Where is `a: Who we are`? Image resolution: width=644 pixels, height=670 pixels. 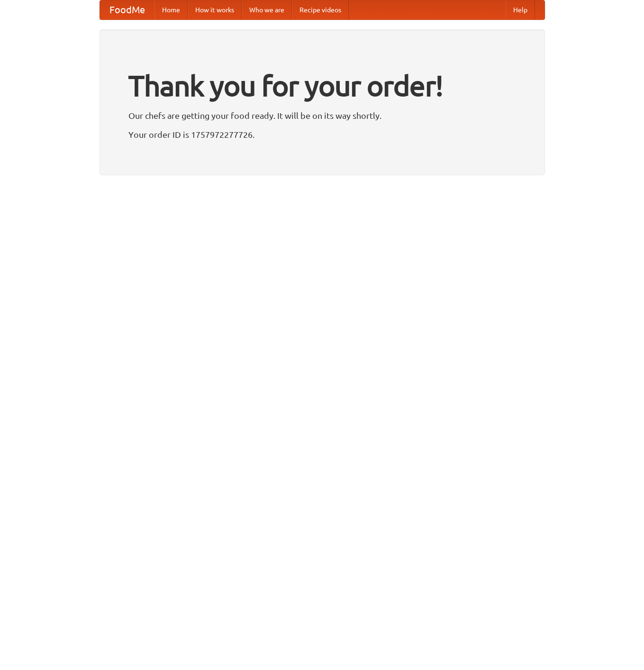
a: Who we are is located at coordinates (267, 10).